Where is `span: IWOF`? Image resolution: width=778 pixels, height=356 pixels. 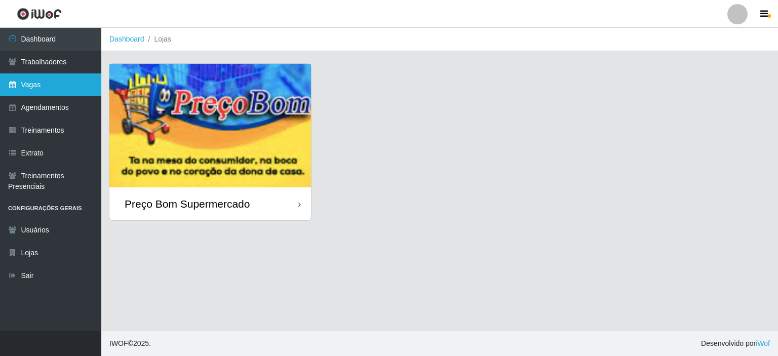
span: IWOF is located at coordinates (119, 343).